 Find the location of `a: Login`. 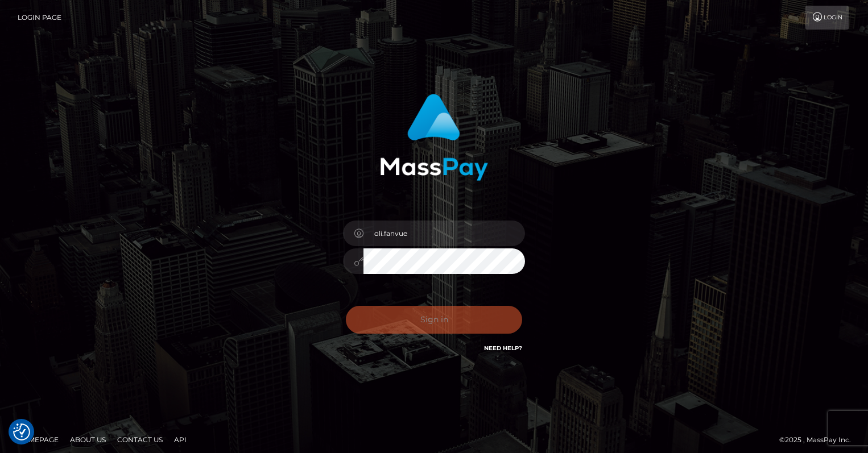

a: Login is located at coordinates (827, 18).